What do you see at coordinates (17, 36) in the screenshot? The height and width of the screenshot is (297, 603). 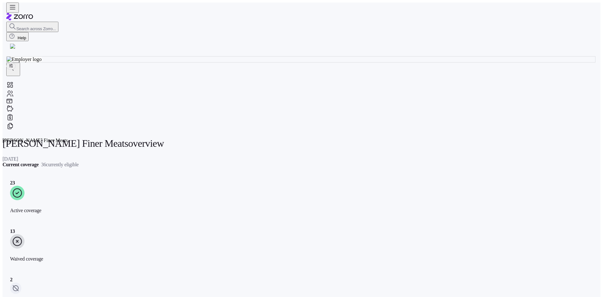 I see `button: Help` at bounding box center [17, 36].